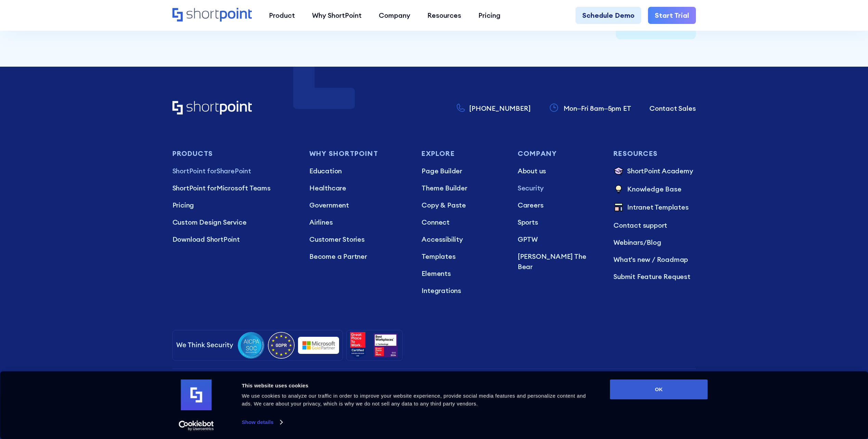  Describe the element at coordinates (359, 257) in the screenshot. I see `p: Become a Partner` at that location.